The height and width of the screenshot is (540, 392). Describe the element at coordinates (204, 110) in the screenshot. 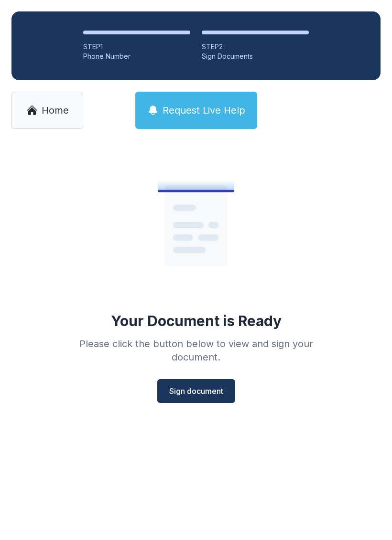

I see `span: Request Live Help` at that location.